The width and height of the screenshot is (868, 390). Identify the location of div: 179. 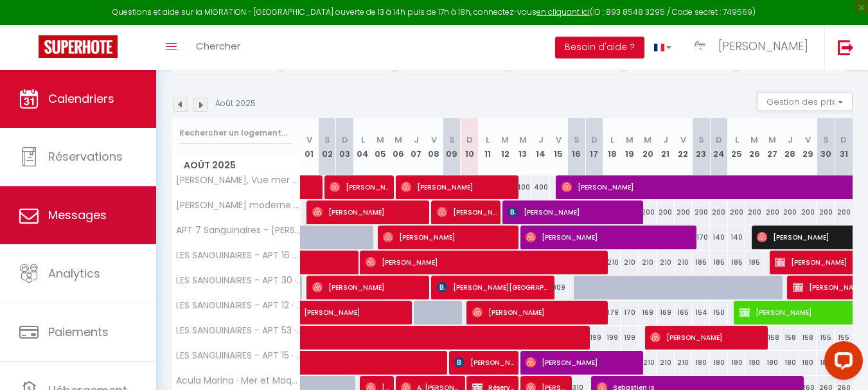
(613, 312).